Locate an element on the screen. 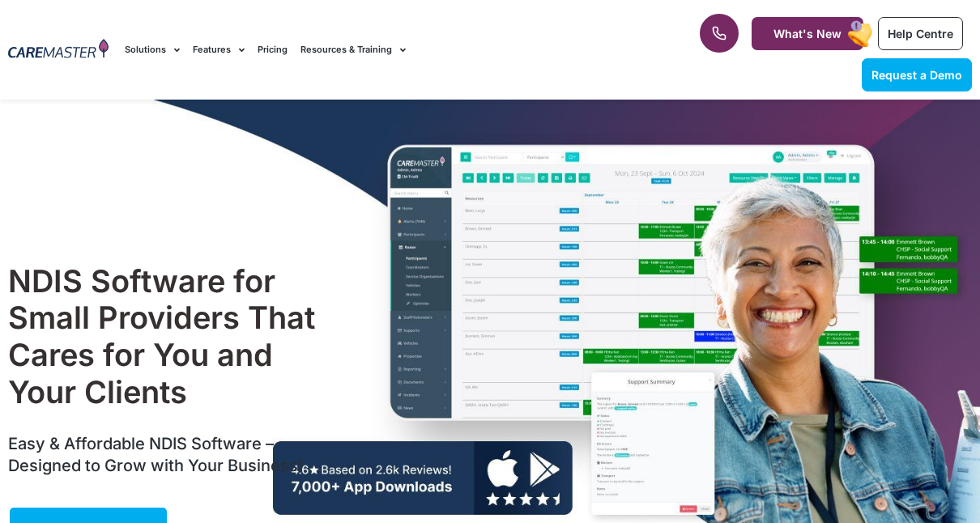 This screenshot has height=523, width=980. span: Request a Demo is located at coordinates (916, 75).